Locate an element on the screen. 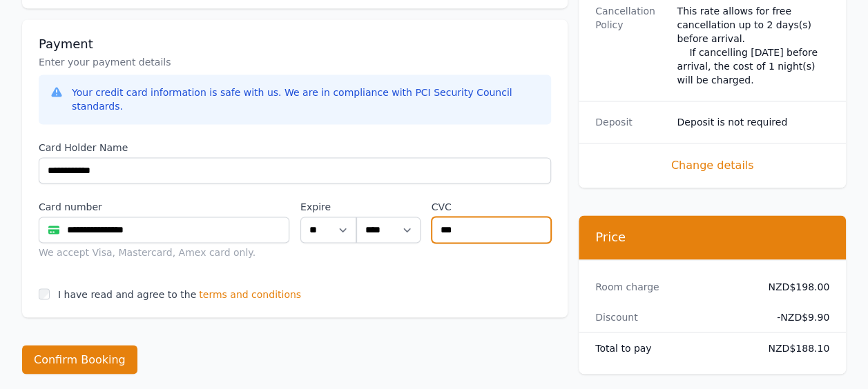 This screenshot has height=389, width=868. dd: - NZD$9.90 is located at coordinates (794, 316).